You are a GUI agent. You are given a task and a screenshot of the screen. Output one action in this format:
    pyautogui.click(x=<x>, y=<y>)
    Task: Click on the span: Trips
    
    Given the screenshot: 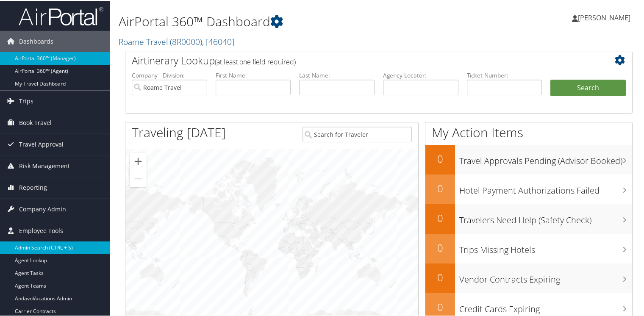 What is the action you would take?
    pyautogui.click(x=27, y=101)
    